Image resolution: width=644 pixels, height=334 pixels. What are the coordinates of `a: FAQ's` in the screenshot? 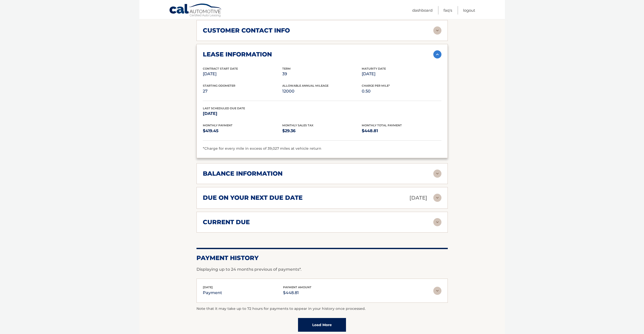 It's located at (448, 10).